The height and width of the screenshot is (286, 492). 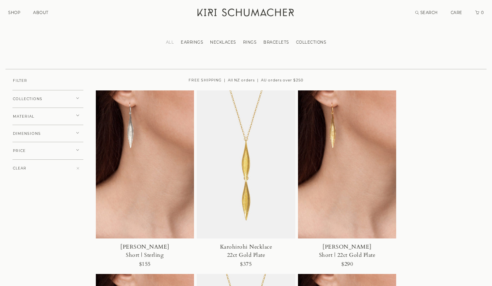 What do you see at coordinates (246, 79) in the screenshot?
I see `div: FREE SHIPPING | All NZ orders | AU orders over $250` at bounding box center [246, 79].